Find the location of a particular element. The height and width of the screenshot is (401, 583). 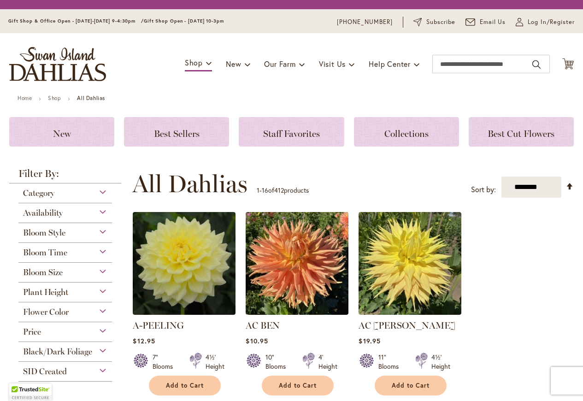

a: Collections is located at coordinates (406, 132).